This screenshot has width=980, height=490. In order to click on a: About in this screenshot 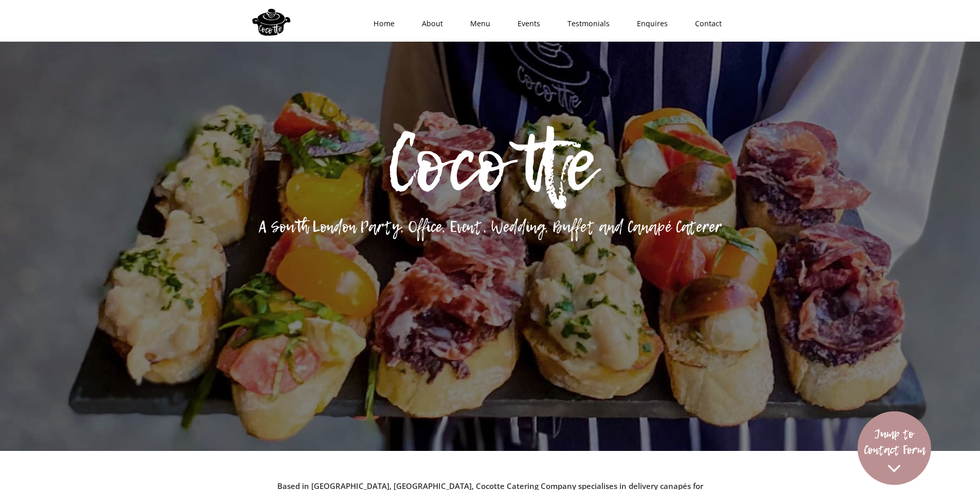, I will do `click(429, 24)`.